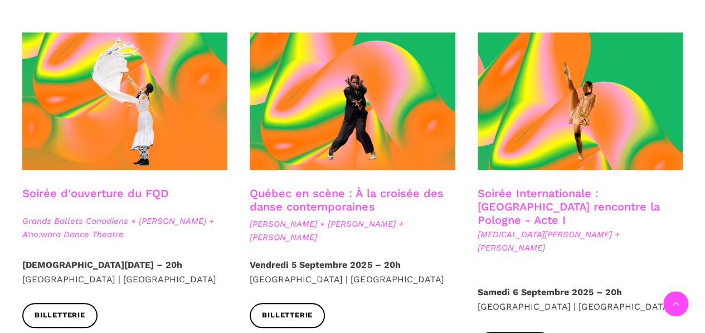 The image size is (705, 333). Describe the element at coordinates (550, 292) in the screenshot. I see `strong: Samedi 6 Septembre 2025 – 20h` at that location.